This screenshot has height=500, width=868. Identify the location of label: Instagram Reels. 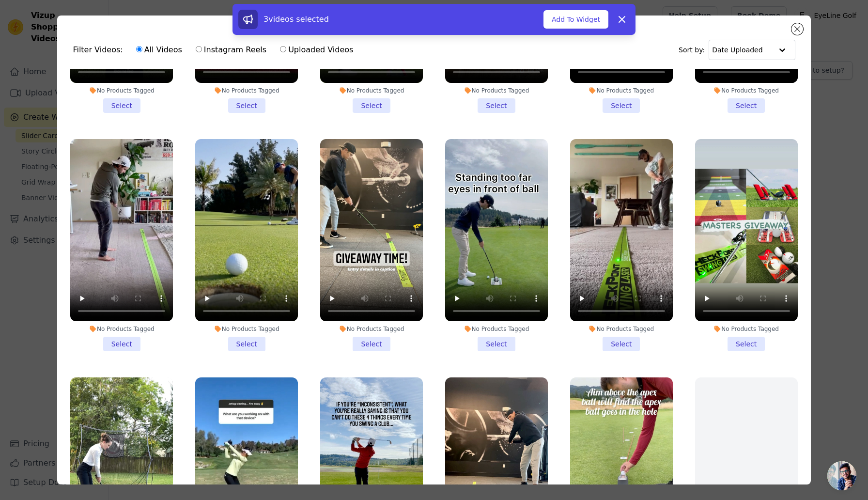
(231, 50).